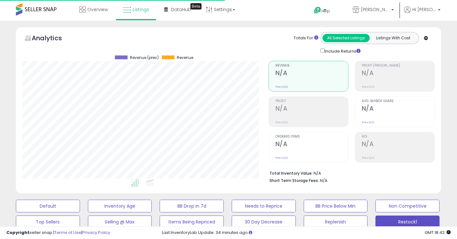 This screenshot has width=457, height=239. I want to click on button: Items Being Repriced, so click(192, 222).